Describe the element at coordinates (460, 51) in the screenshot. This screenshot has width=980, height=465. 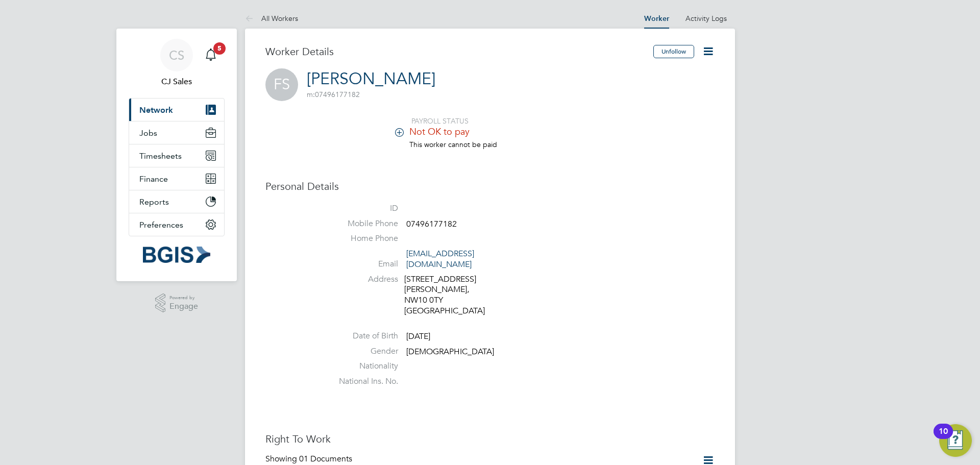
I see `h3: Worker Details` at that location.